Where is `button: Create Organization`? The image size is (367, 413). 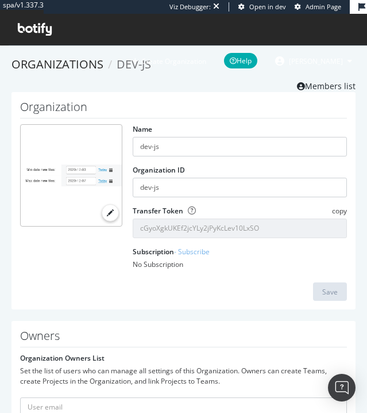 button: Create Organization is located at coordinates (169, 61).